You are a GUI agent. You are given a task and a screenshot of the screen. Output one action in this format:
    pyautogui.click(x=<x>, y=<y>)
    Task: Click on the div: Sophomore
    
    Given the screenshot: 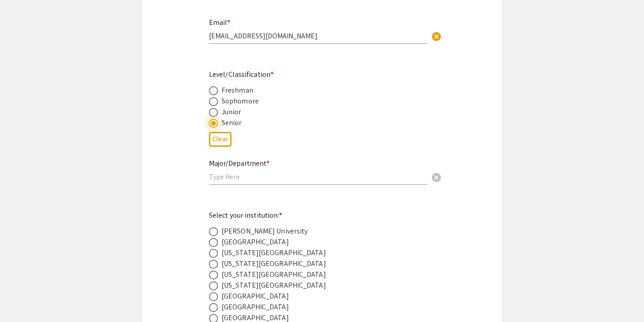 What is the action you would take?
    pyautogui.click(x=240, y=101)
    